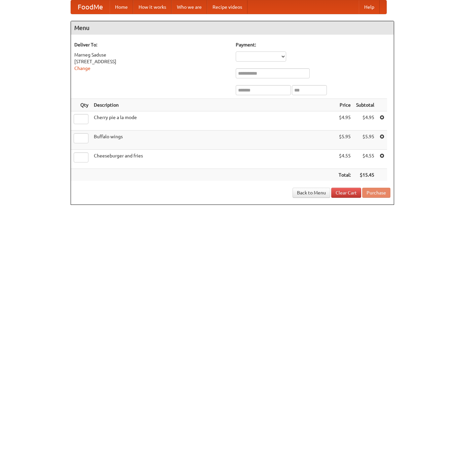  Describe the element at coordinates (213, 159) in the screenshot. I see `td: Cheeseburger and fries` at that location.